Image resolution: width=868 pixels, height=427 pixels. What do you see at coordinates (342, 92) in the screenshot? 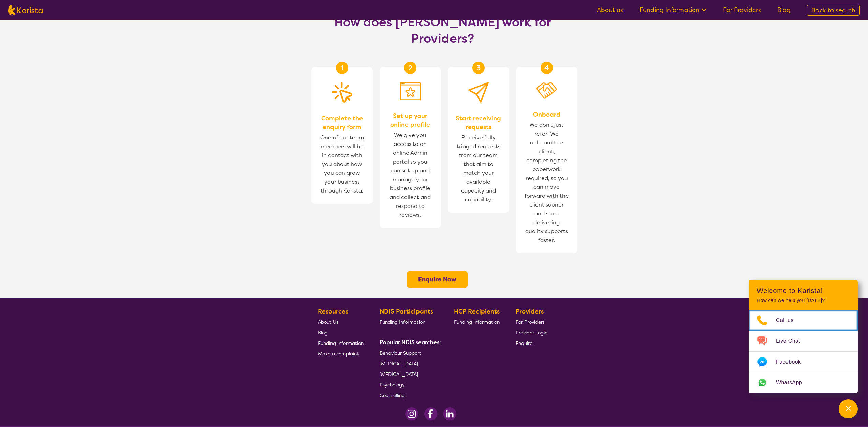
I see `img: Complete the enquiry form` at bounding box center [342, 92].